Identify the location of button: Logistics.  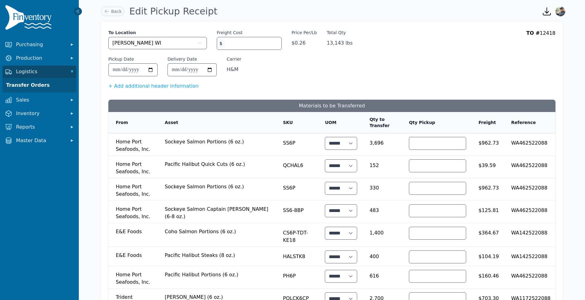
(39, 72).